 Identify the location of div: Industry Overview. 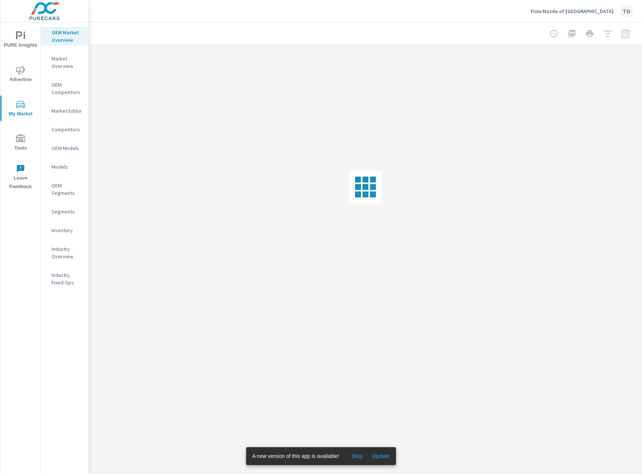
(65, 253).